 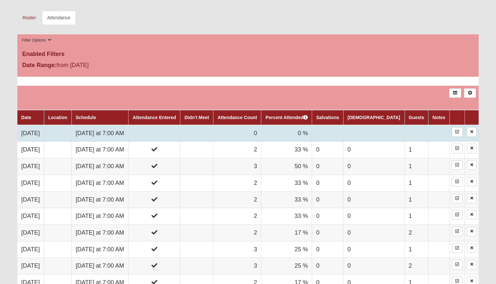 I want to click on a: Schedule, so click(x=86, y=118).